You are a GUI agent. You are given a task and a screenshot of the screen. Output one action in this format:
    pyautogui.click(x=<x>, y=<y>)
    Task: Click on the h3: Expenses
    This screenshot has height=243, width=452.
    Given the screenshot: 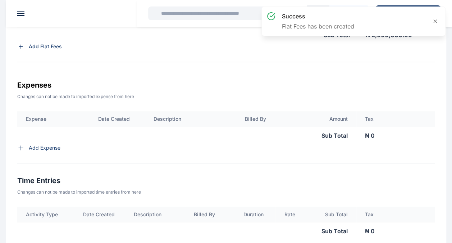 What is the action you would take?
    pyautogui.click(x=226, y=85)
    